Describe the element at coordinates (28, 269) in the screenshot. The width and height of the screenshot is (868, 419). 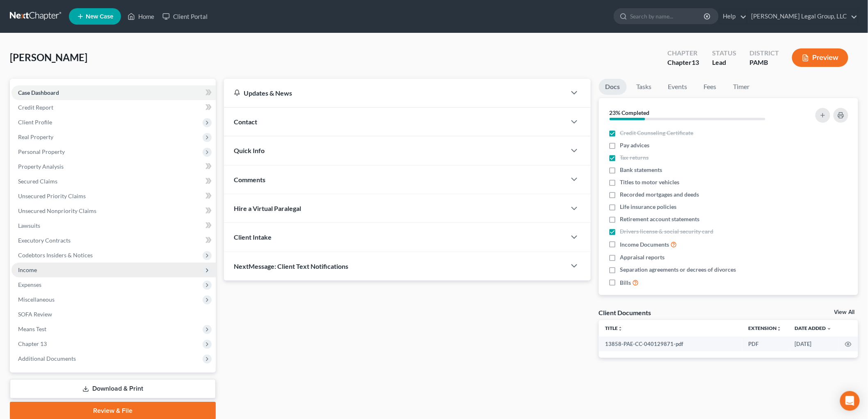
I see `span: Income` at that location.